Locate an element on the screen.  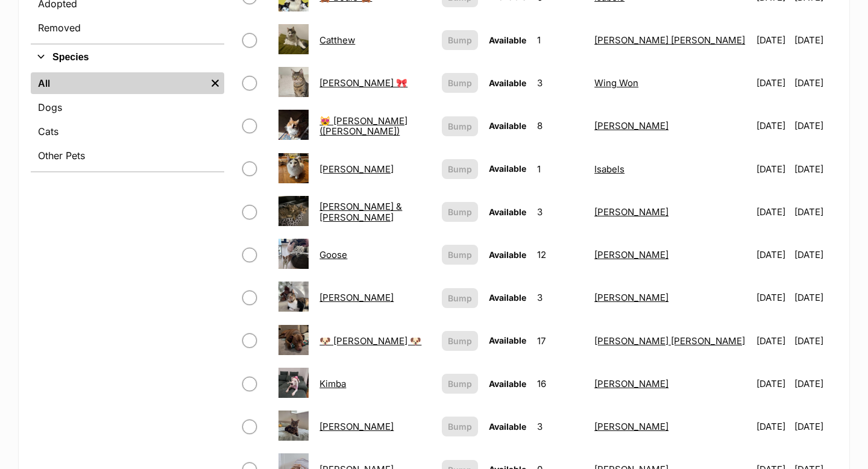
img: 🐶 Jeff 🐶 is located at coordinates (294, 340).